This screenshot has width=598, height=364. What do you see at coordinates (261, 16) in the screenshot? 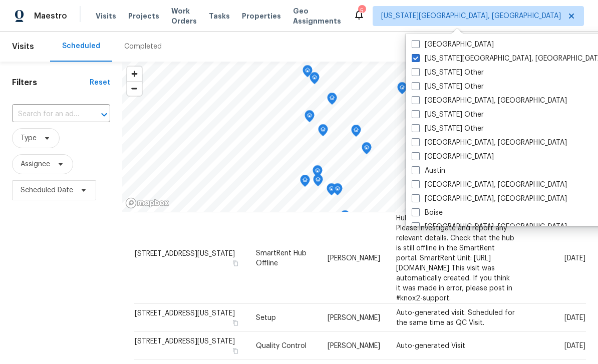
I see `span: Properties` at bounding box center [261, 16].